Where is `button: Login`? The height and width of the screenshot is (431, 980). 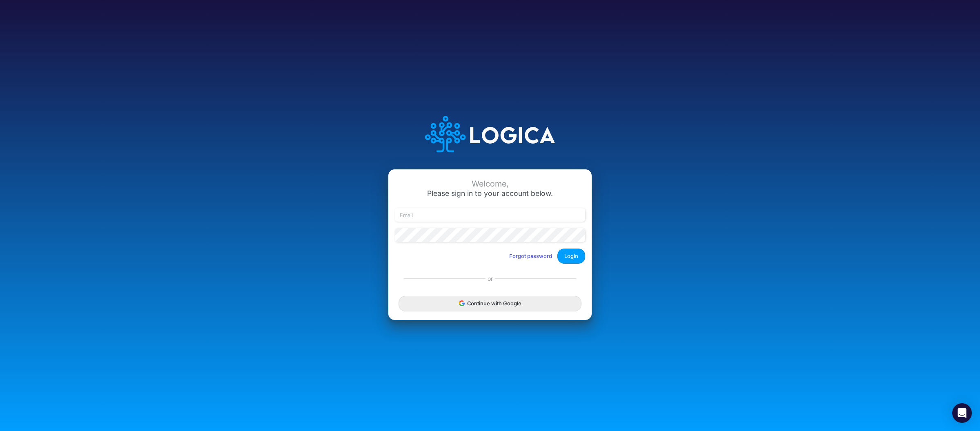 button: Login is located at coordinates (571, 256).